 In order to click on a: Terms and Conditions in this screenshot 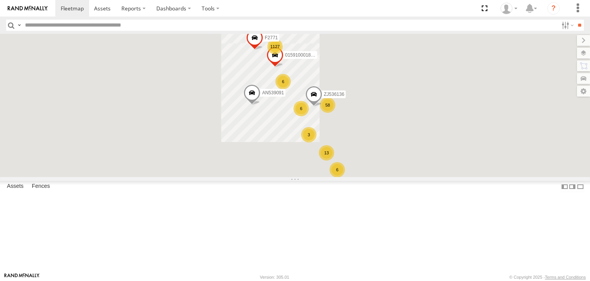, I will do `click(566, 277)`.